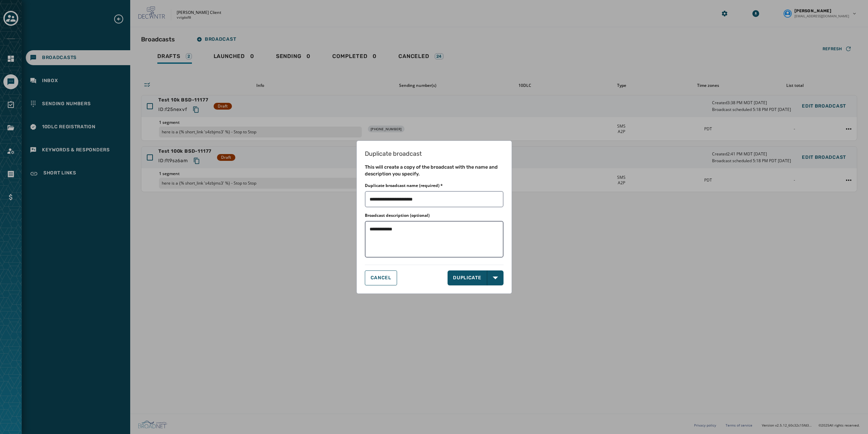 The image size is (868, 434). Describe the element at coordinates (434, 153) in the screenshot. I see `h1: Duplicate broadcast` at that location.